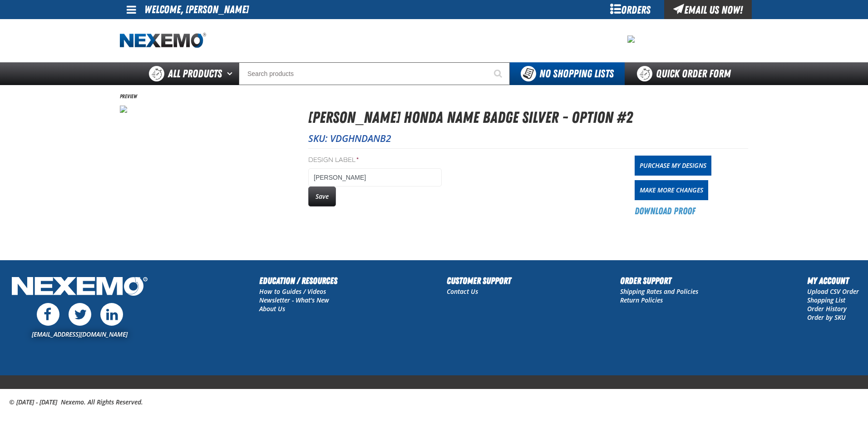 Image resolution: width=868 pixels, height=434 pixels. What do you see at coordinates (671, 190) in the screenshot?
I see `a: Make More Changes` at bounding box center [671, 190].